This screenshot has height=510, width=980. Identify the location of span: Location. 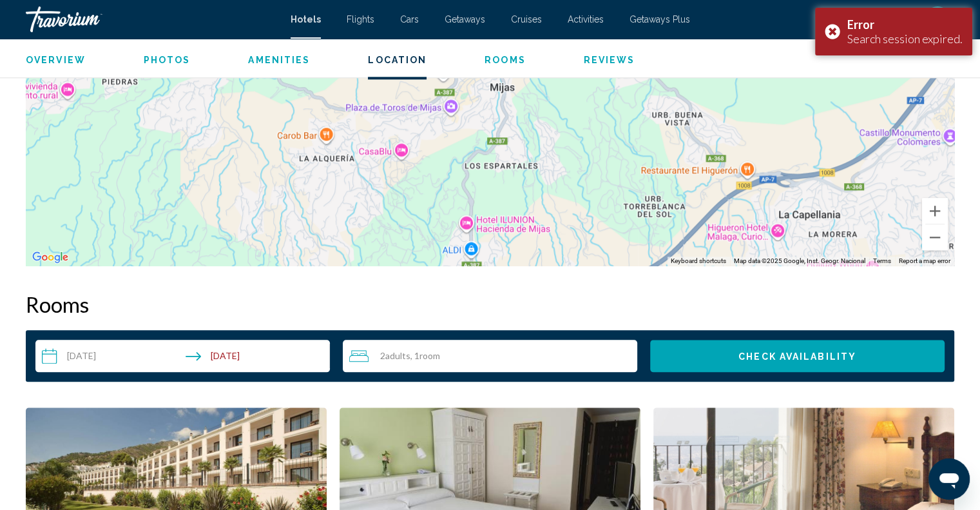
(397, 60).